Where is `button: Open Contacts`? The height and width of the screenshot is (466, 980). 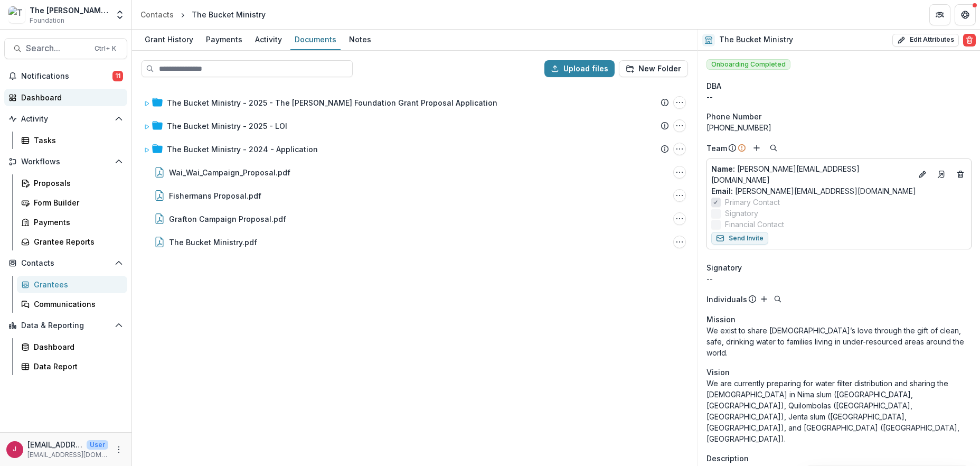 button: Open Contacts is located at coordinates (66, 263).